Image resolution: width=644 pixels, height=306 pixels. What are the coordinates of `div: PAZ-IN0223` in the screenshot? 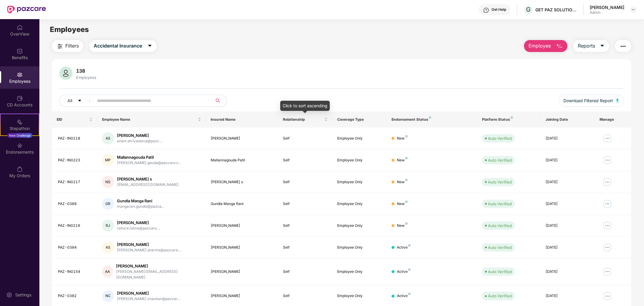 It's located at (75, 160).